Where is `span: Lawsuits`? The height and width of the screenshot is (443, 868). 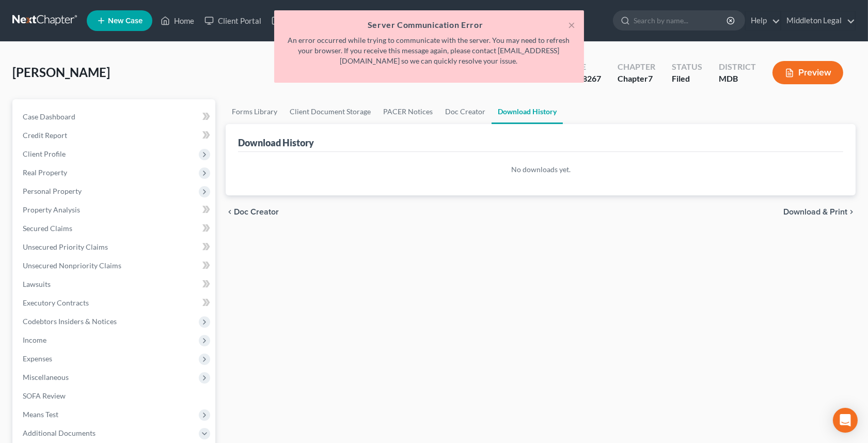
span: Lawsuits is located at coordinates (37, 284).